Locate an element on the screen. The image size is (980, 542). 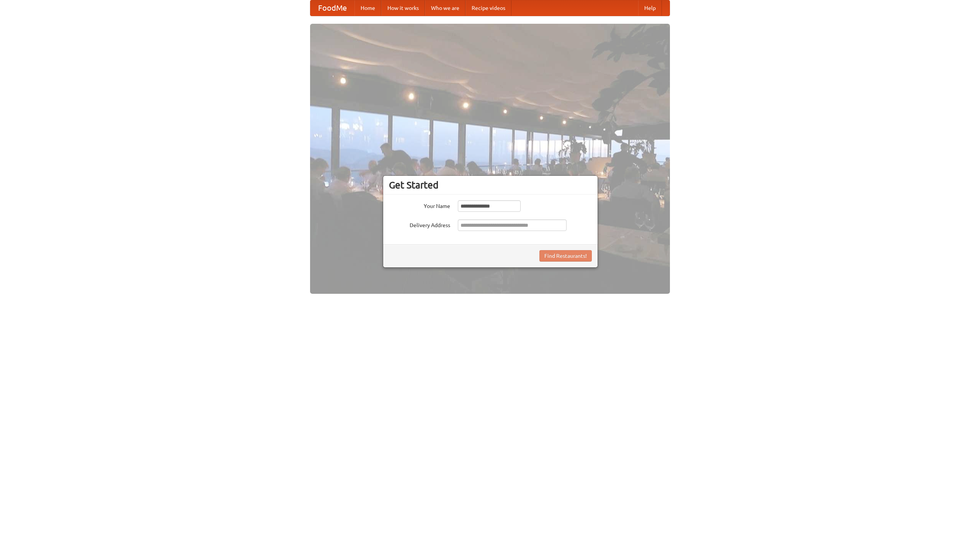
label: Your Name is located at coordinates (420, 205).